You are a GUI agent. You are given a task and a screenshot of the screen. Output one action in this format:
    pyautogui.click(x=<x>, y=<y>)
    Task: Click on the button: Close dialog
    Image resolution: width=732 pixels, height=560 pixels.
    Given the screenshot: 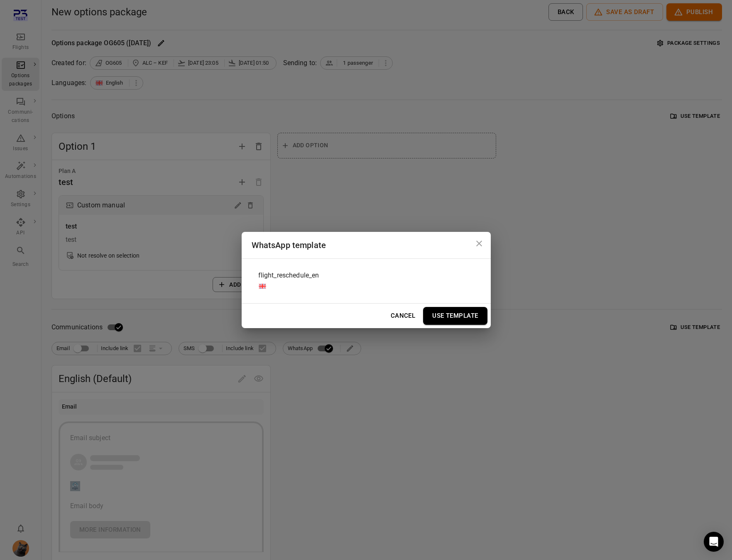 What is the action you would take?
    pyautogui.click(x=479, y=244)
    